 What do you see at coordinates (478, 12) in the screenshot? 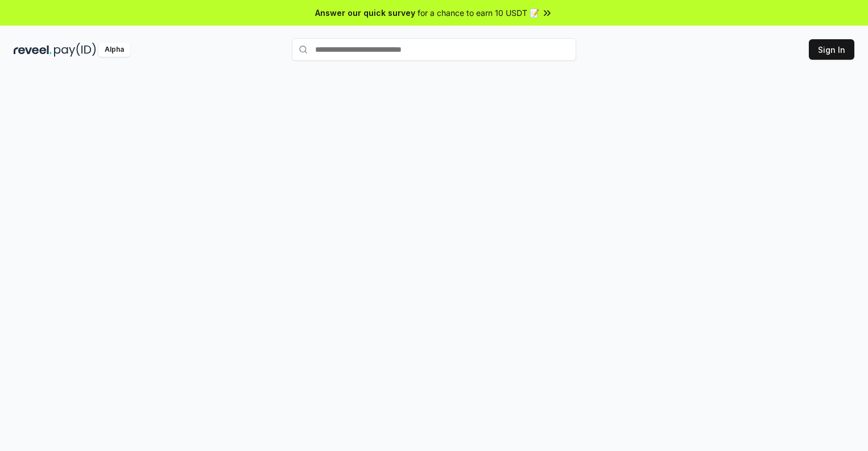
I see `span: for a chance to earn 10 USDT 📝` at bounding box center [478, 12].